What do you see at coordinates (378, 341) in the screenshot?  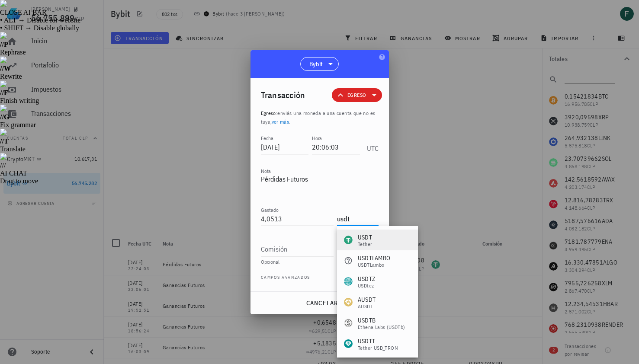 I see `div: USDTT` at bounding box center [378, 341].